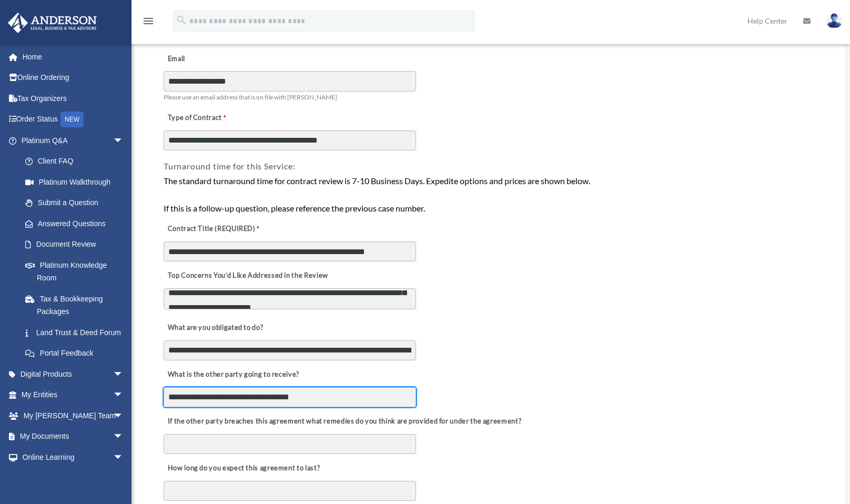 Image resolution: width=850 pixels, height=504 pixels. I want to click on a: Tax & Bookkeeping Packages, so click(77, 305).